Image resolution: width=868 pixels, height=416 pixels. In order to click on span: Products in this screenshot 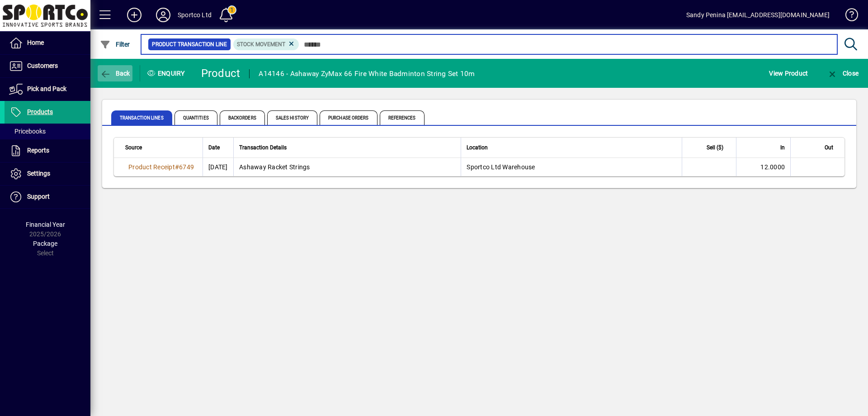, I will do `click(40, 112)`.